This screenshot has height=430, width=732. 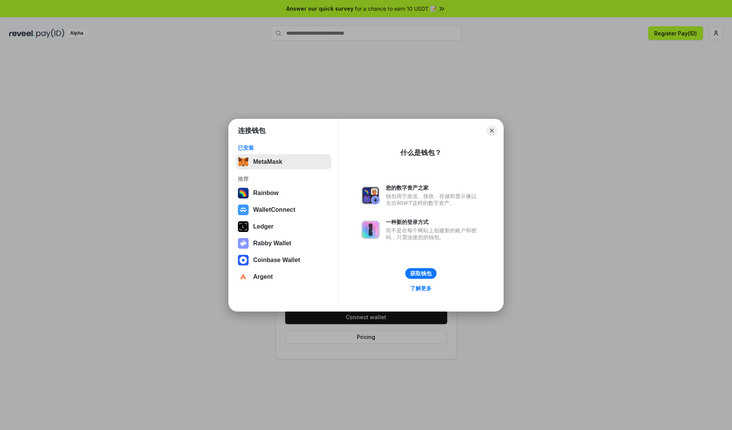 I want to click on div: 而不是在每个网站上创建新的账户和密码，只需连接您的钱包。, so click(x=433, y=234).